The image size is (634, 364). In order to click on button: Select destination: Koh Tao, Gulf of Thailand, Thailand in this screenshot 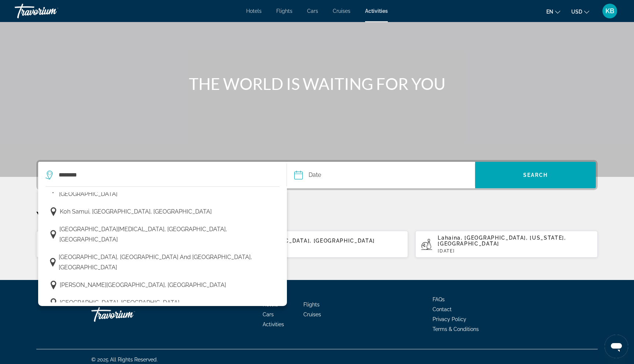, I will do `click(162, 234)`.